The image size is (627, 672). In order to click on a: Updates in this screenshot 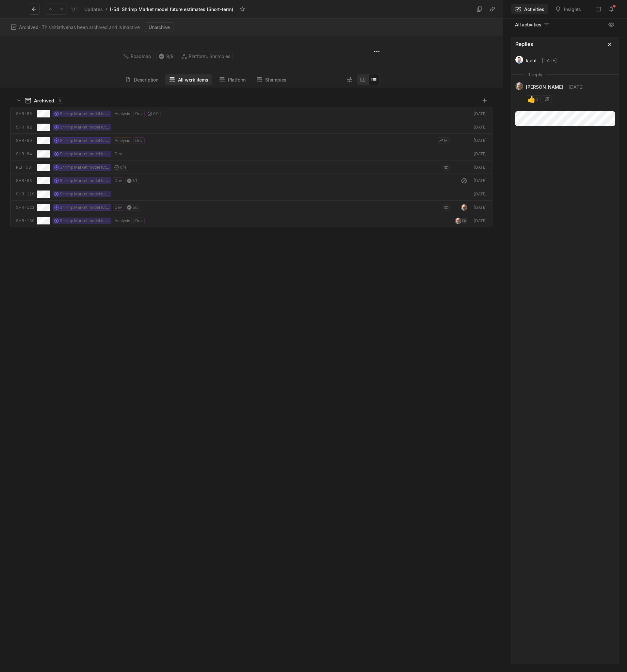, I will do `click(94, 9)`.